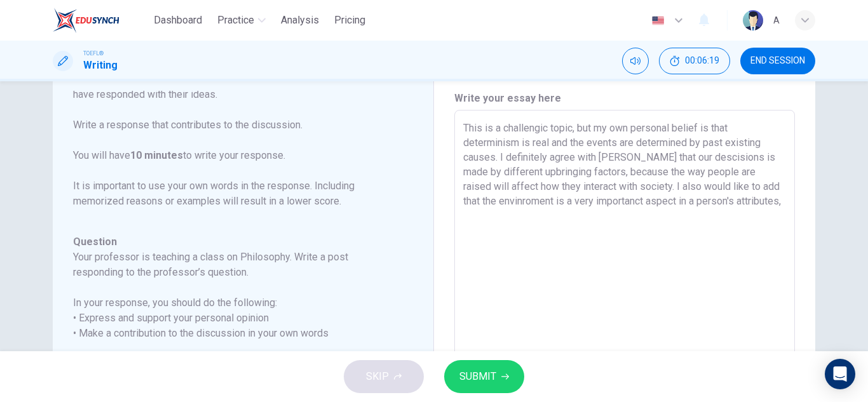 Image resolution: width=868 pixels, height=402 pixels. What do you see at coordinates (101, 65) in the screenshot?
I see `h1: Writing` at bounding box center [101, 65].